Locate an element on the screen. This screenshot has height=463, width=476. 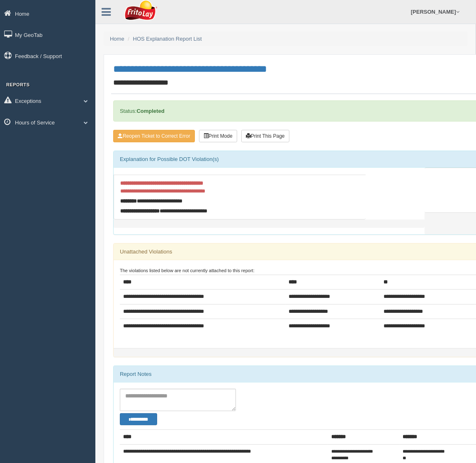
small: The violations listed below are not currently attached to this report: is located at coordinates (187, 271).